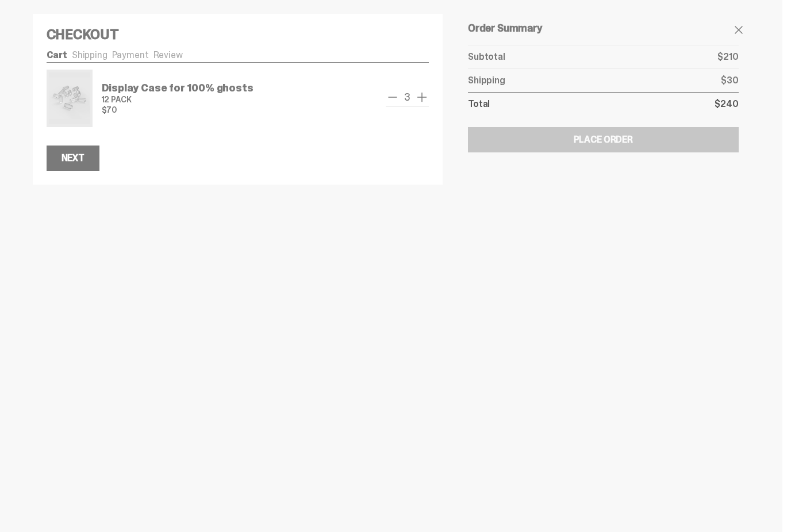  What do you see at coordinates (726, 104) in the screenshot?
I see `p: $240` at bounding box center [726, 104].